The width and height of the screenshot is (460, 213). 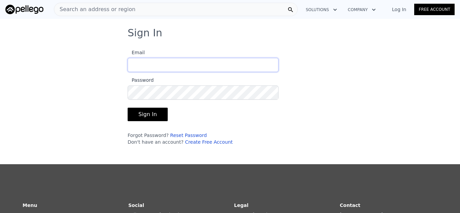 What do you see at coordinates (140, 80) in the screenshot?
I see `span: Password` at bounding box center [140, 80].